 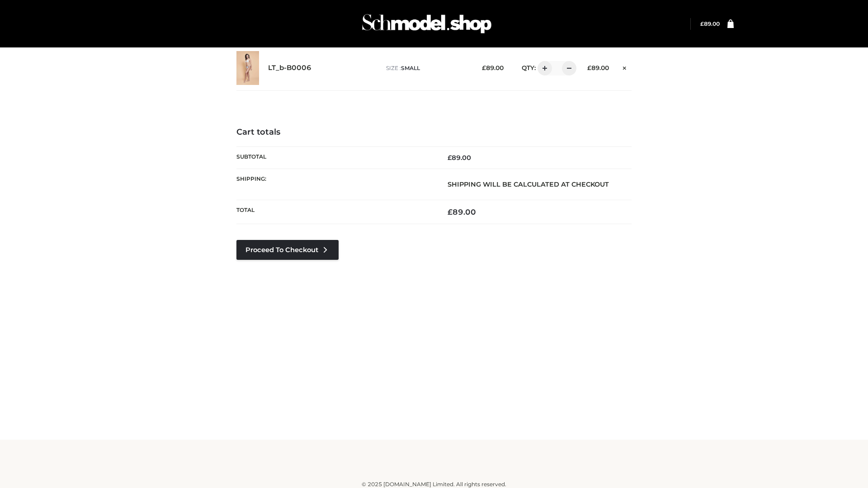 What do you see at coordinates (625, 67) in the screenshot?
I see `a: Remove this item` at bounding box center [625, 67].